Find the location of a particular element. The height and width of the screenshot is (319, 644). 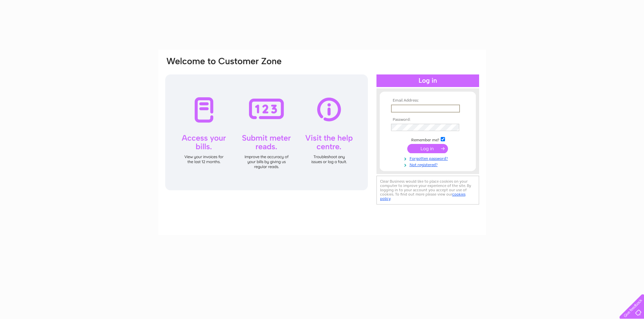

a: cookies policy is located at coordinates (423, 196).